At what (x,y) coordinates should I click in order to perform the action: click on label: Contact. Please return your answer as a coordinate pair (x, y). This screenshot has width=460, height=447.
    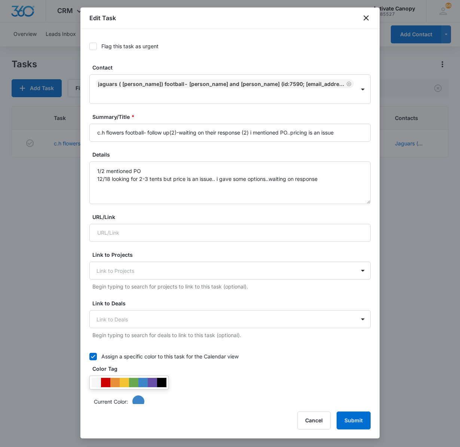
    Looking at the image, I should click on (233, 67).